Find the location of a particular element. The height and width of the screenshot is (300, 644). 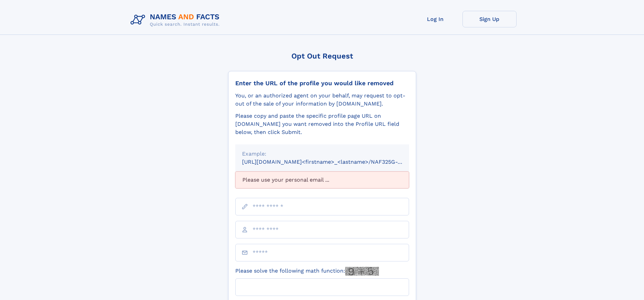

div: Opt Out Request is located at coordinates (322, 56).